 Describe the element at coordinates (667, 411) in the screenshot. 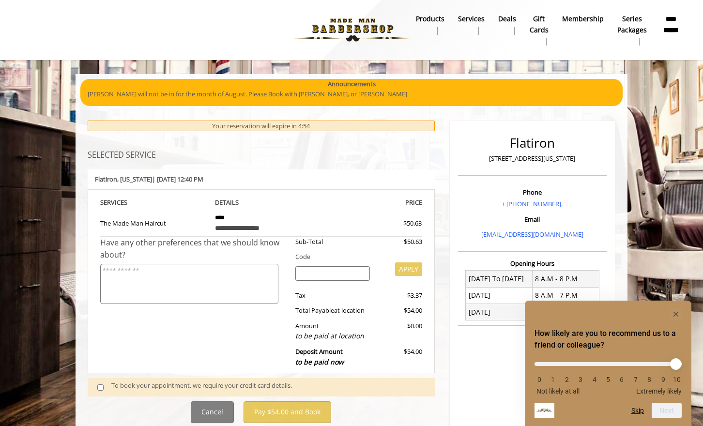

I see `button: Next question` at that location.